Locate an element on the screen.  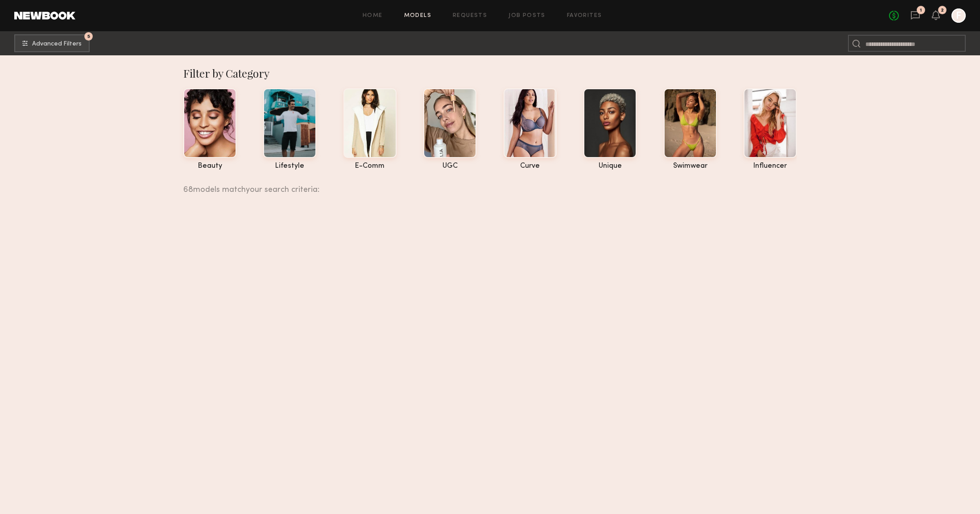
a: 1 is located at coordinates (915, 15).